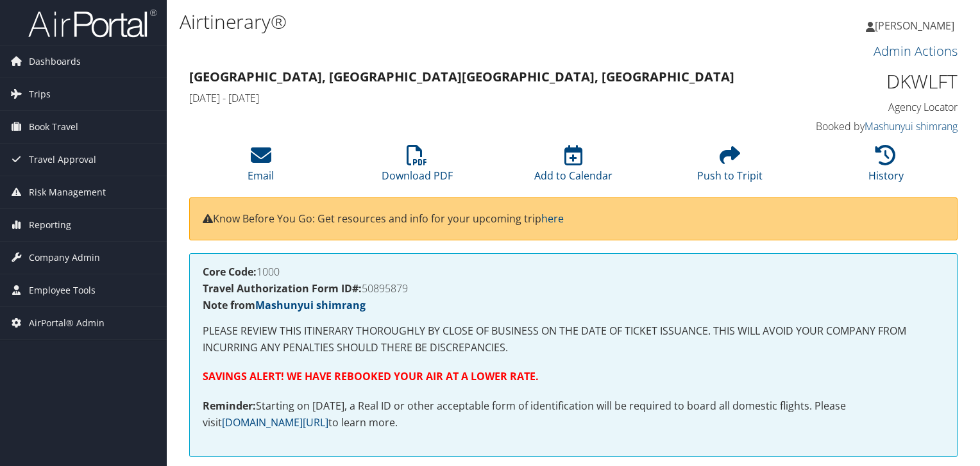 The width and height of the screenshot is (980, 466). What do you see at coordinates (229, 405) in the screenshot?
I see `strong: Reminder:` at bounding box center [229, 405].